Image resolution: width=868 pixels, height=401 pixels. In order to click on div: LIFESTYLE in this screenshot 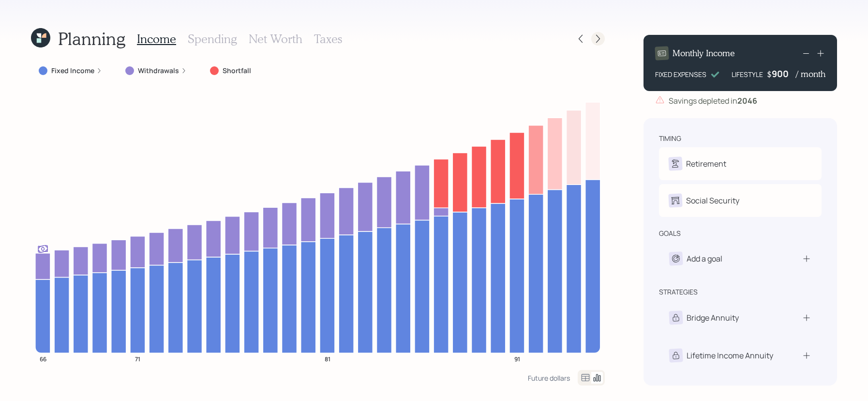, I will do `click(747, 74)`.